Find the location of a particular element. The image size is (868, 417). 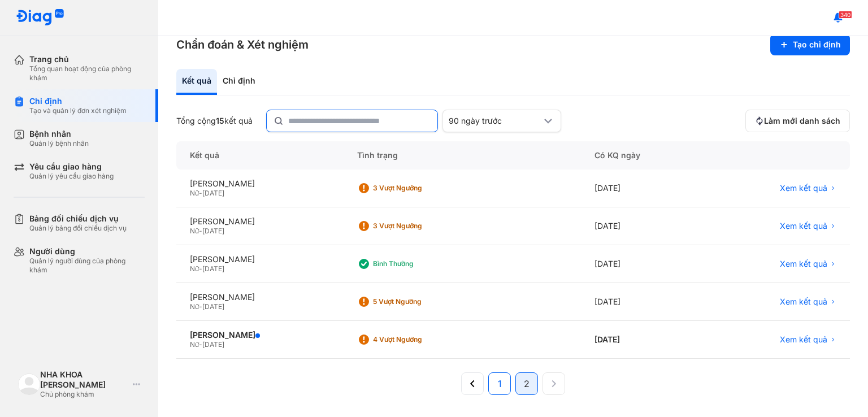

span: 2 is located at coordinates (527, 383).